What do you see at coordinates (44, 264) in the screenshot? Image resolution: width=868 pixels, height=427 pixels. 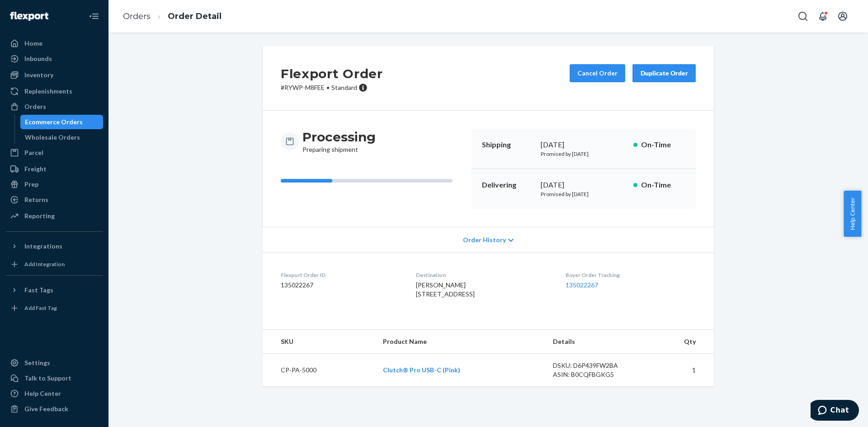 I see `div: Add Integration` at bounding box center [44, 264].